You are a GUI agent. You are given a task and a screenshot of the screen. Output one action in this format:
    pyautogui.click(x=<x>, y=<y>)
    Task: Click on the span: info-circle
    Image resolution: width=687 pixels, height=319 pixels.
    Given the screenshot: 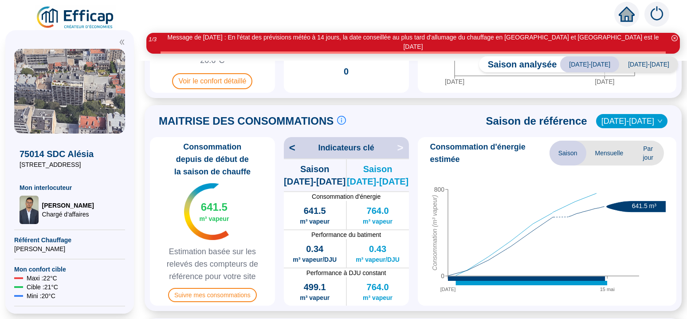 What is the action you would take?
    pyautogui.click(x=342, y=120)
    